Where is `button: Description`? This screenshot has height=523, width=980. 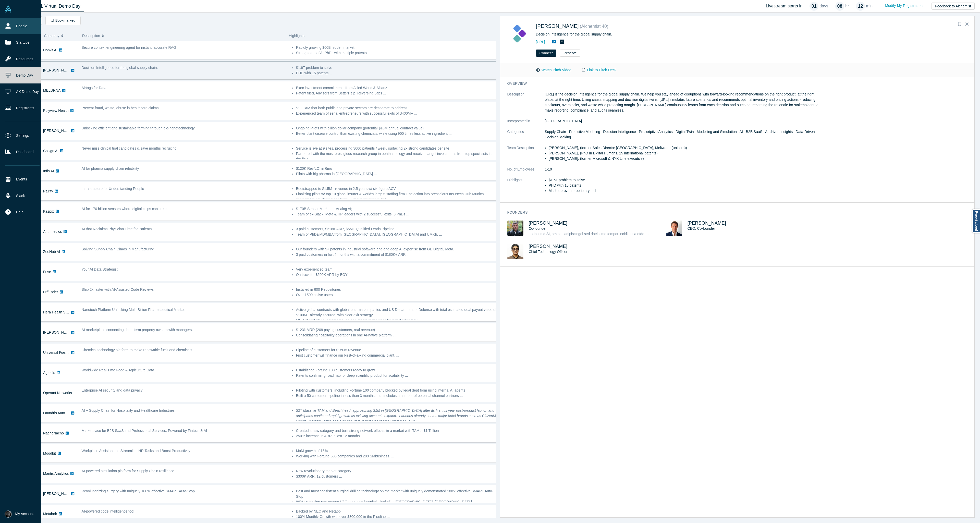 button: Description is located at coordinates (183, 35).